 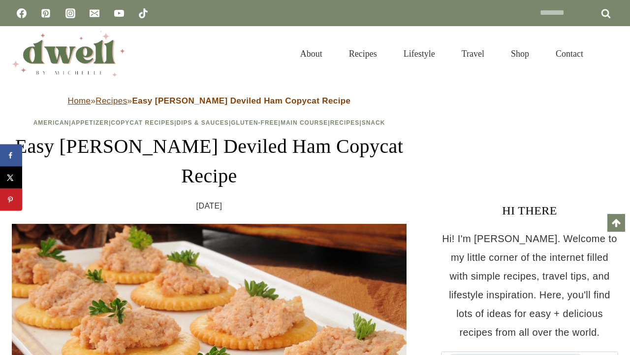 I want to click on a: Facebook, so click(x=22, y=13).